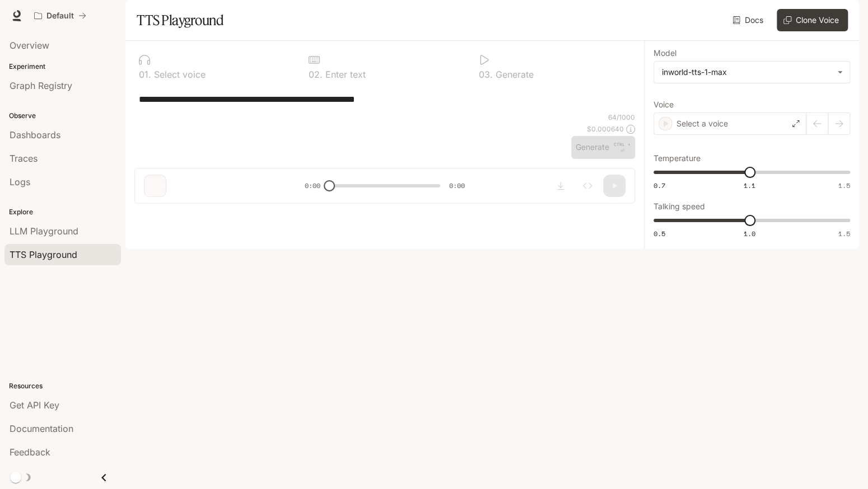 This screenshot has height=489, width=868. I want to click on span: 1.1, so click(749, 185).